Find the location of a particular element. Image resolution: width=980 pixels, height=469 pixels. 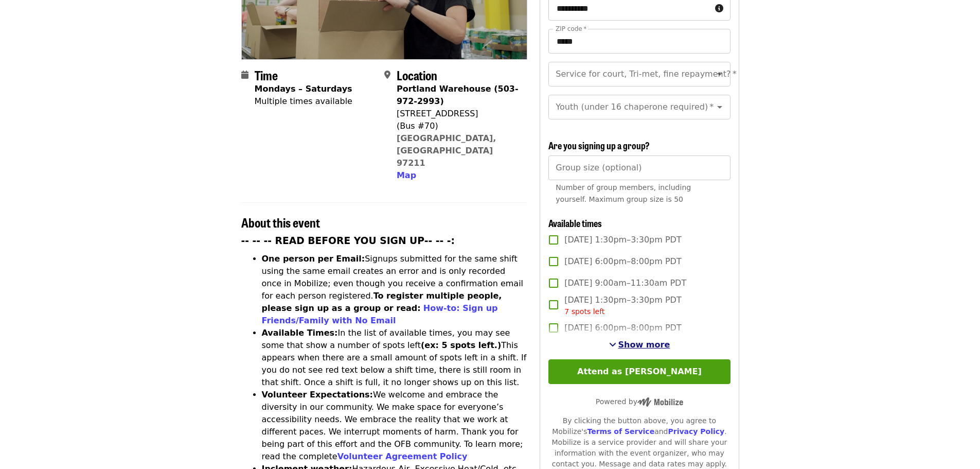

span: Time is located at coordinates (266, 74).